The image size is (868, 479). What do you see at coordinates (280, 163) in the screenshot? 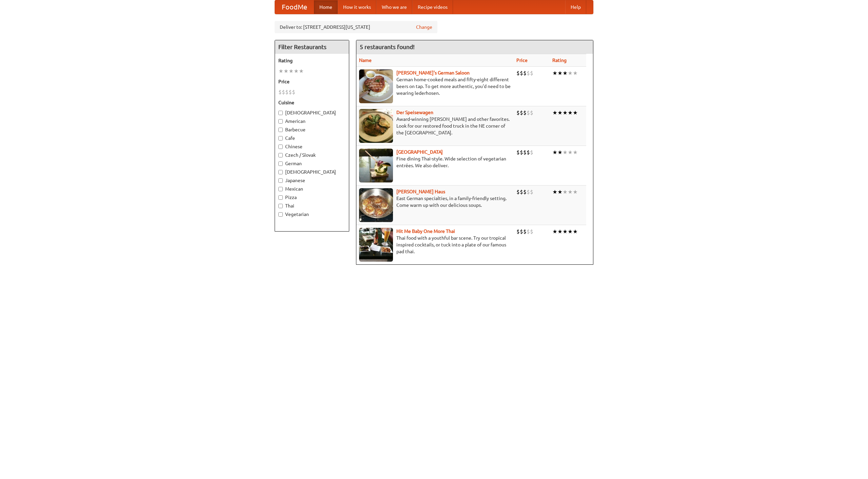
I see `input: German` at bounding box center [280, 163].